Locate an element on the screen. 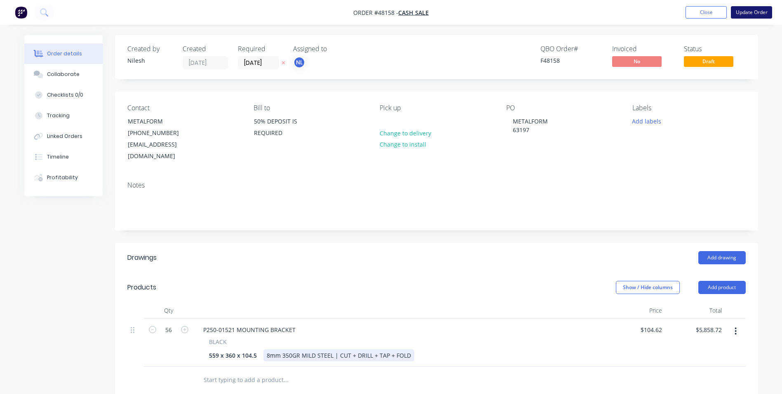 This screenshot has height=394, width=782. span: No is located at coordinates (637, 61).